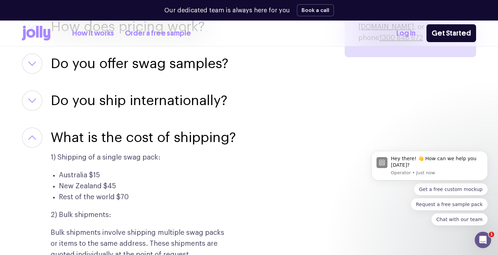 The height and width of the screenshot is (255, 498). Describe the element at coordinates (138, 215) in the screenshot. I see `p: 2) Bulk shipments:` at that location.